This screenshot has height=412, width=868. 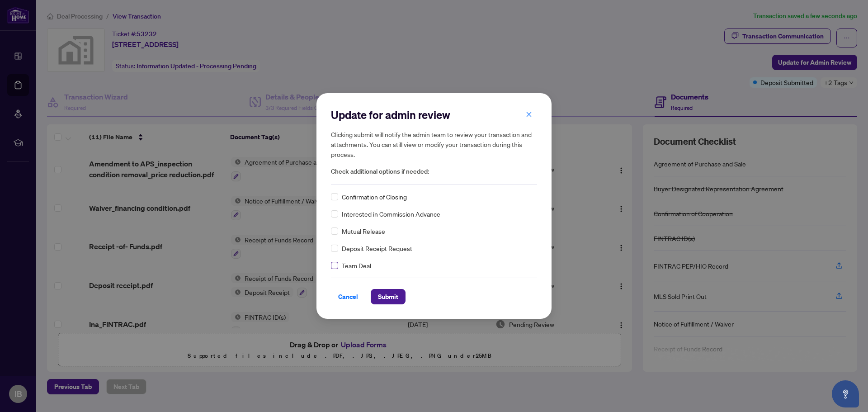 What do you see at coordinates (434, 115) in the screenshot?
I see `h2: Update for admin review` at bounding box center [434, 115].